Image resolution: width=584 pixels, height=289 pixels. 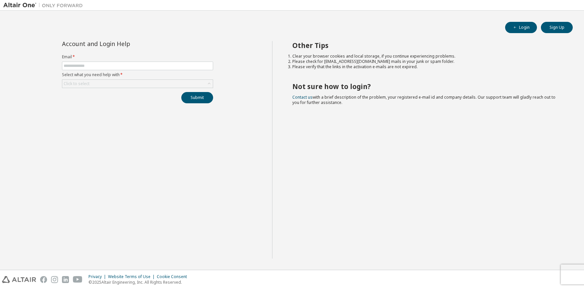 I want to click on li: Please verify that the links in the activation e-mails are not expired., so click(x=426, y=67).